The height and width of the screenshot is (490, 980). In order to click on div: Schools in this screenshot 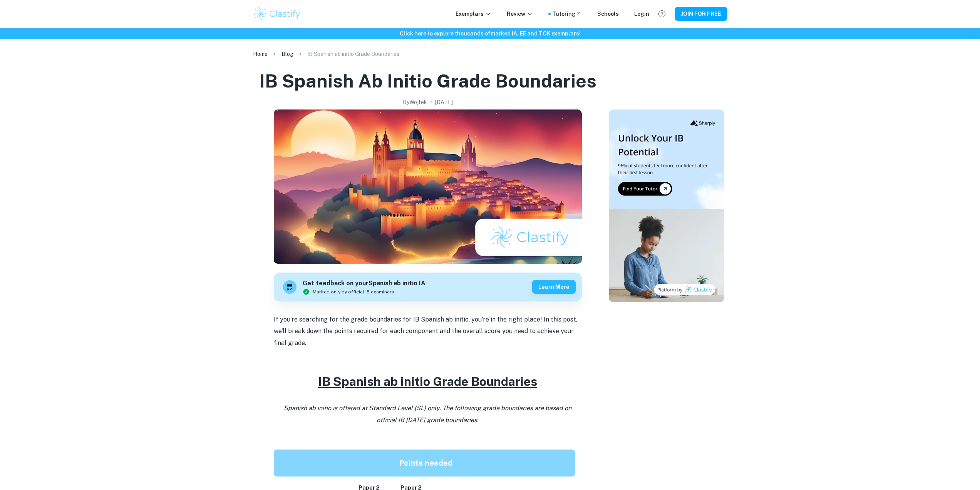, I will do `click(608, 14)`.